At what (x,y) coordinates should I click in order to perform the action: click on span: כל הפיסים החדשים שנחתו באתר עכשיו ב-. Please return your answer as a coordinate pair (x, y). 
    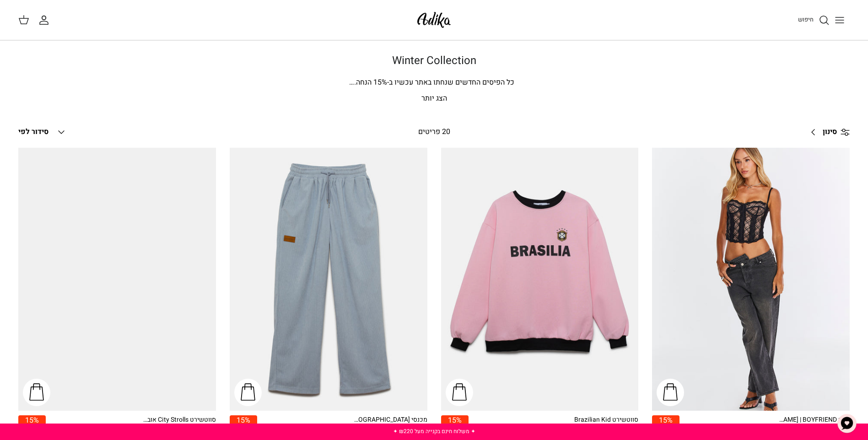
    Looking at the image, I should click on (451, 82).